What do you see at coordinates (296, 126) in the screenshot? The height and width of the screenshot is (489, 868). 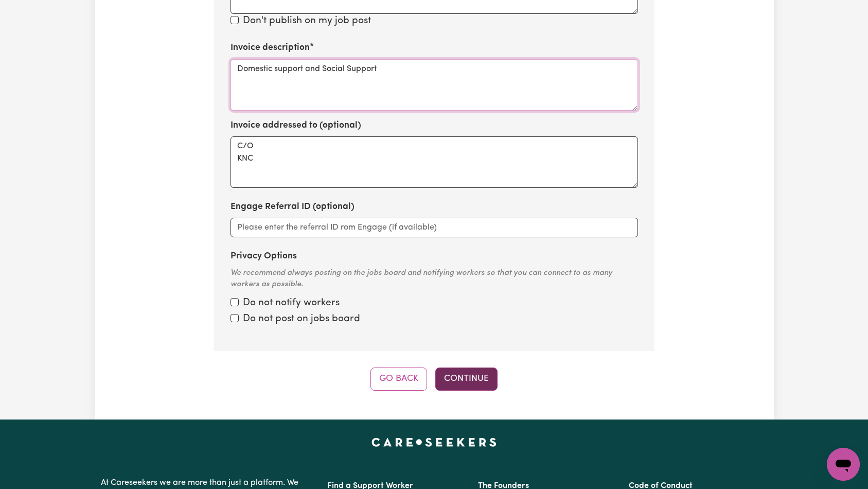 I see `label: Invoice addressed to (optional)` at bounding box center [296, 126].